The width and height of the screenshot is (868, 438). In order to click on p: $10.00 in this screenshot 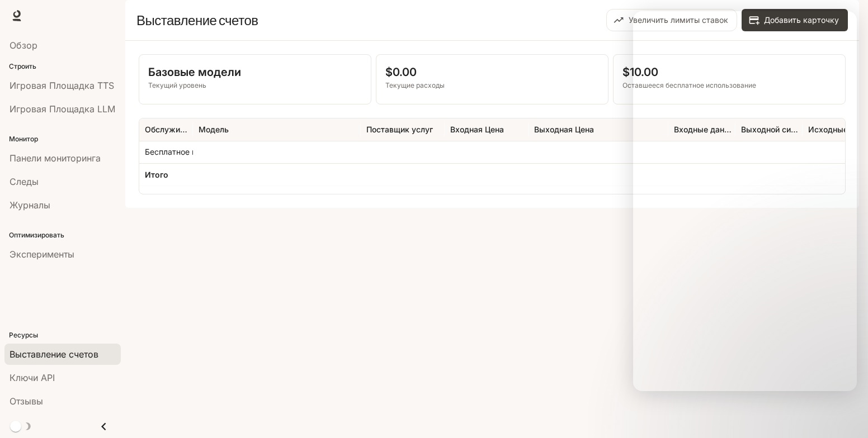, I will do `click(729, 72)`.